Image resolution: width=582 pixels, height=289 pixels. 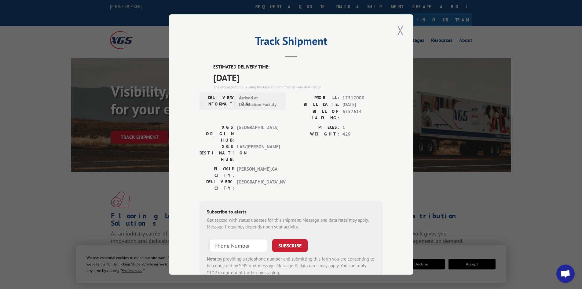 I want to click on button: SUBSCRIBE, so click(x=290, y=246).